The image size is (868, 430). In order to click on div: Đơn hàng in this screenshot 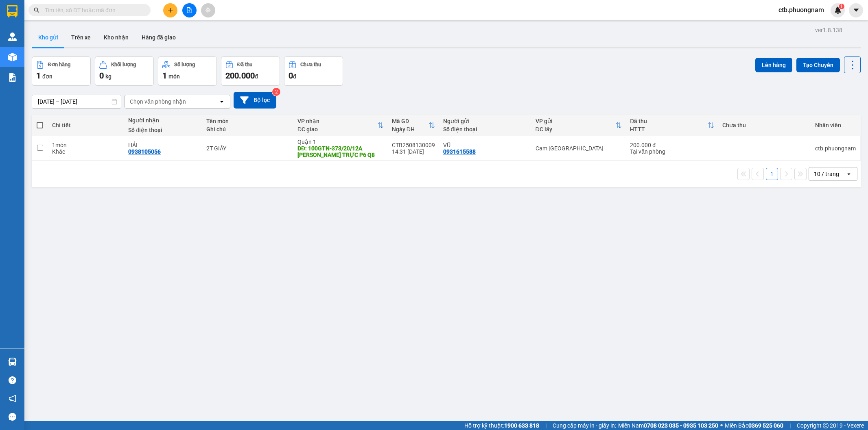, I will do `click(59, 65)`.